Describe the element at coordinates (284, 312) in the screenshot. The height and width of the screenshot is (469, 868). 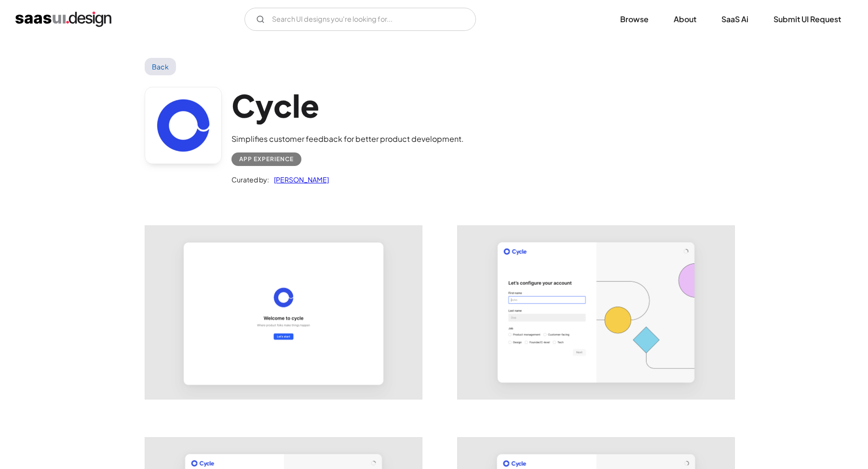
I see `img: 641986e1504ff51eaad84d49_Cycle%20Welcome%20Screen.png` at that location.